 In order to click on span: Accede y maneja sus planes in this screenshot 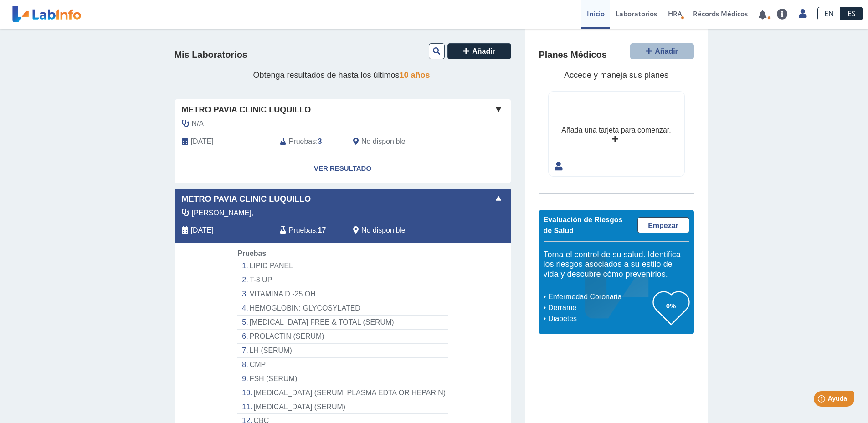, I will do `click(616, 75)`.